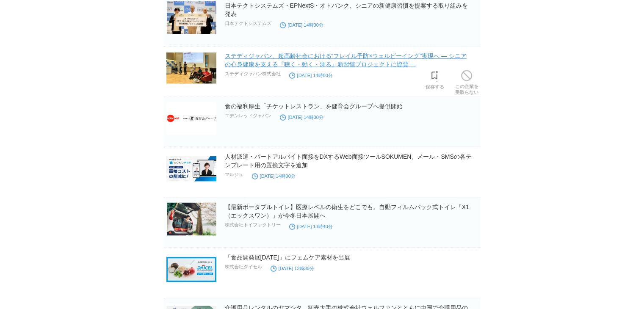 This screenshot has height=309, width=644. I want to click on a: 【最新ポータブルトイレ】医療レベルの衛生をどこでも。自動フィルムパック式トイレ「X1（エックスワン）」が今冬日本展開へ, so click(347, 211).